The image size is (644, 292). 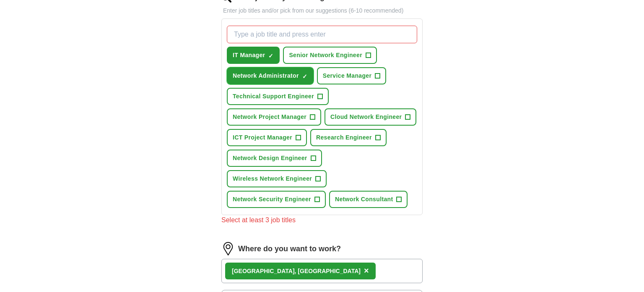 What do you see at coordinates (277, 178) in the screenshot?
I see `button: Wireless Network Engineer` at bounding box center [277, 178].